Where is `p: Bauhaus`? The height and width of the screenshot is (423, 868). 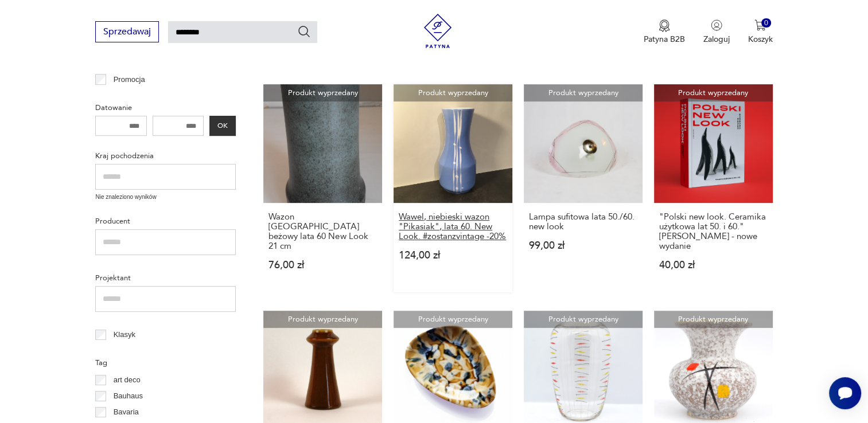 p: Bauhaus is located at coordinates (128, 396).